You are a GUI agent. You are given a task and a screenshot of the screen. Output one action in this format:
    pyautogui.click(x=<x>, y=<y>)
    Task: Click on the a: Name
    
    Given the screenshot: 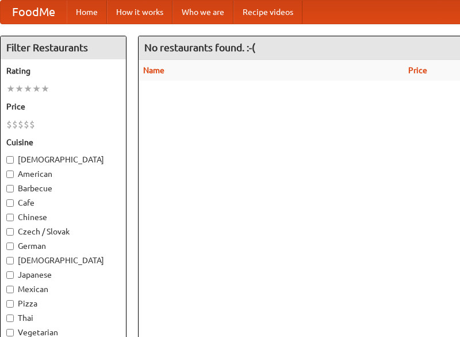 What is the action you would take?
    pyautogui.click(x=154, y=70)
    